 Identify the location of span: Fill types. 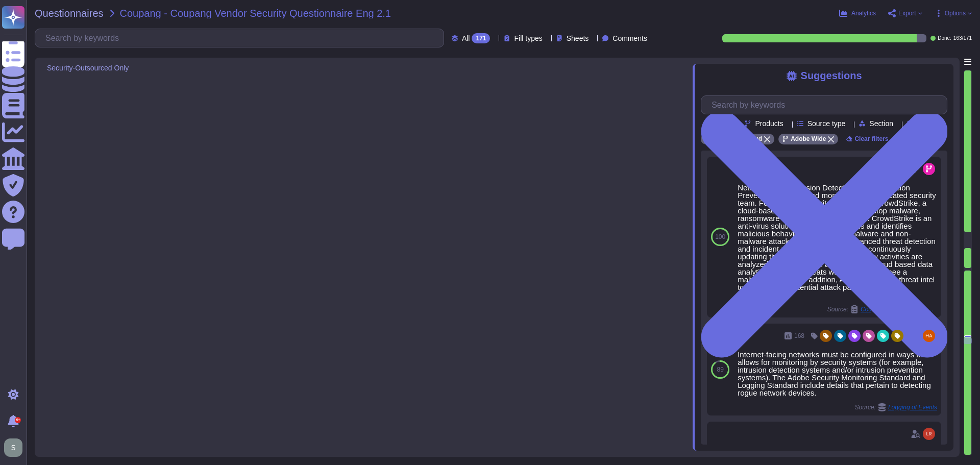
(528, 38).